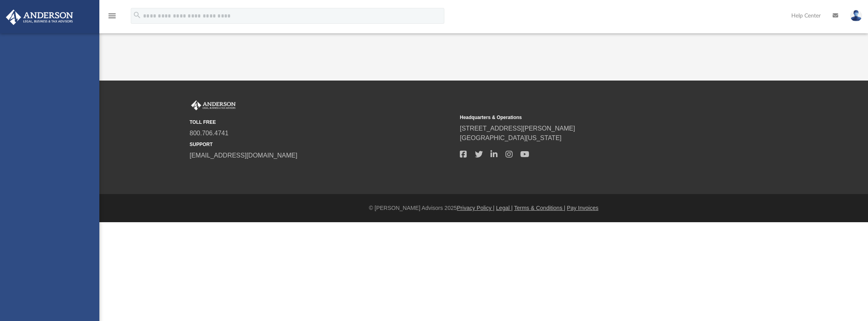  I want to click on i: search, so click(137, 15).